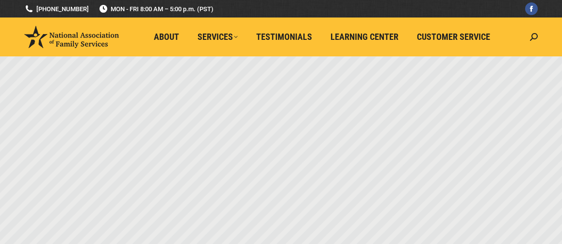  What do you see at coordinates (71, 37) in the screenshot?
I see `img: National Association of Family Services` at bounding box center [71, 37].